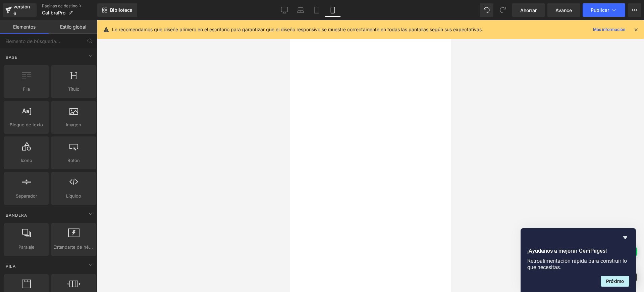 The width and height of the screenshot is (644, 292). Describe the element at coordinates (117, 10) in the screenshot. I see `a: Nueva Biblioteca` at that location.